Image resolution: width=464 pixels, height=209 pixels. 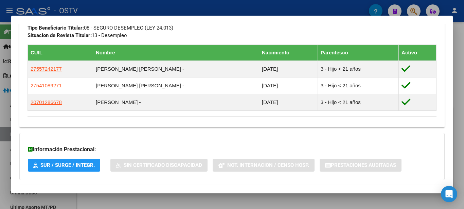 What do you see at coordinates (59, 35) in the screenshot?
I see `strong: Situacion de Revista Titular:` at bounding box center [59, 35].